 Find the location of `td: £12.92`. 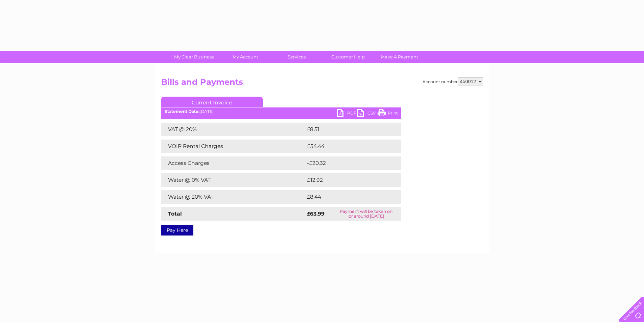

td: £12.92 is located at coordinates (346, 180).